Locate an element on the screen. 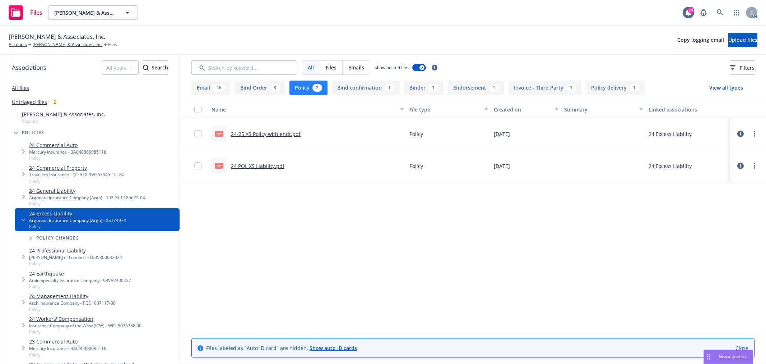 The image size is (766, 364). a: 24 Workers' Compensation is located at coordinates (85, 318).